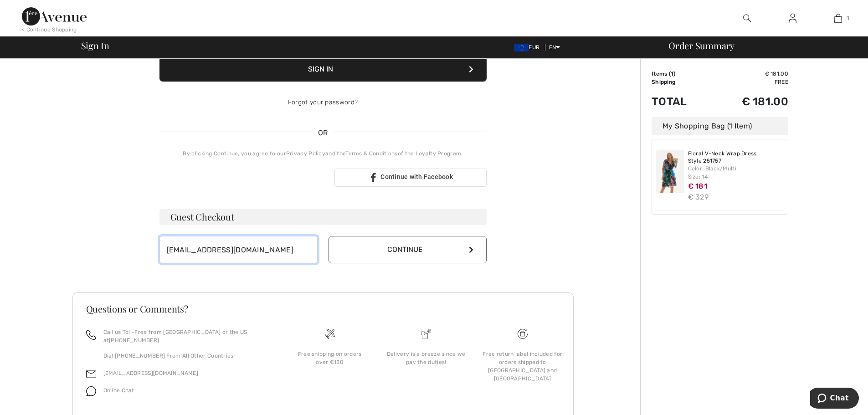 The image size is (868, 415). Describe the element at coordinates (305, 154) in the screenshot. I see `a: Privacy Policy` at that location.